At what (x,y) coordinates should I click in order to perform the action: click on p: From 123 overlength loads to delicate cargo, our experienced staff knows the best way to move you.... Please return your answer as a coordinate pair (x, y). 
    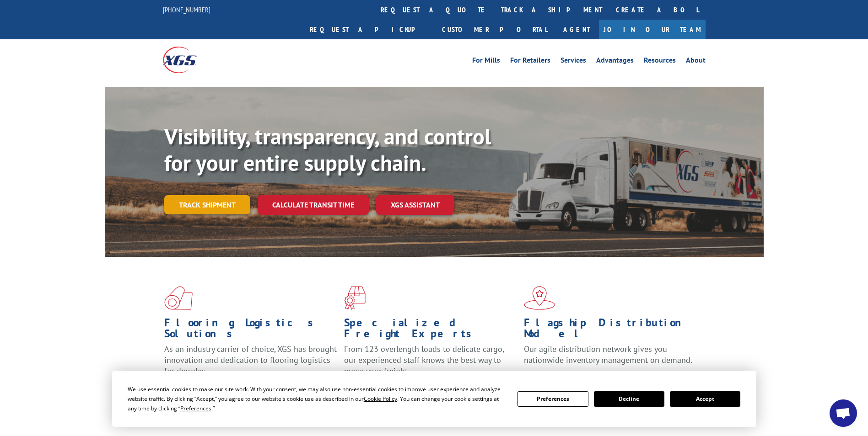
    Looking at the image, I should click on (431, 364).